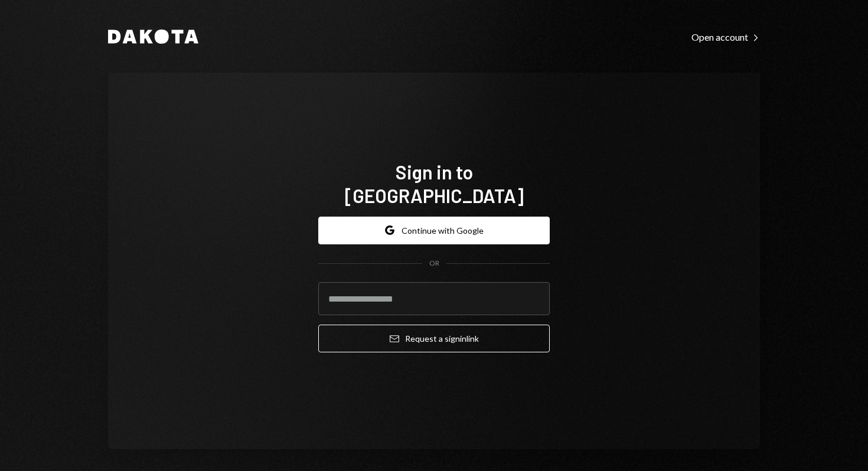 Image resolution: width=868 pixels, height=471 pixels. I want to click on button: Request a signinlink, so click(434, 338).